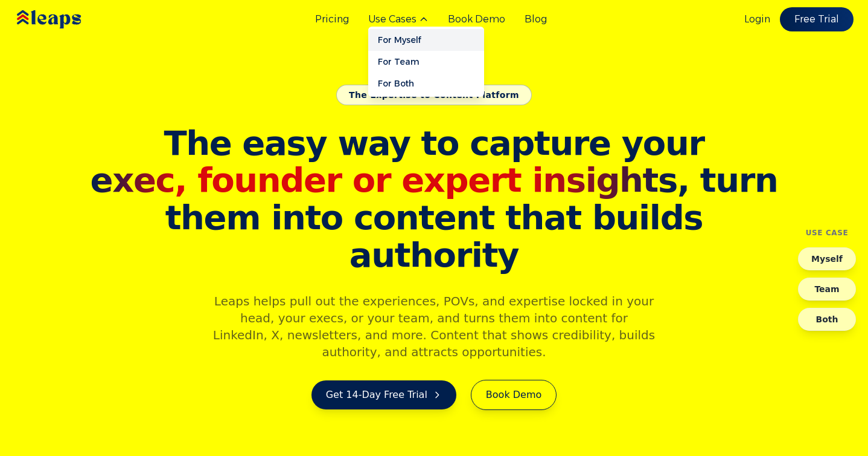 The height and width of the screenshot is (456, 868). Describe the element at coordinates (426, 84) in the screenshot. I see `a: For Both` at that location.